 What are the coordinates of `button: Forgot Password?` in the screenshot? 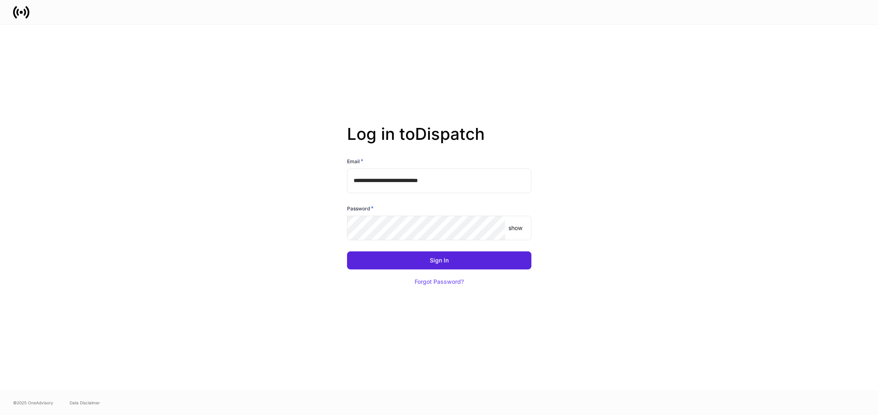 It's located at (439, 281).